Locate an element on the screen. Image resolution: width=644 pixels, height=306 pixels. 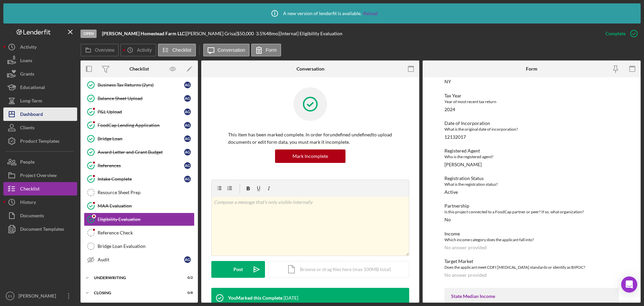
div: Reference Check is located at coordinates (146, 233).